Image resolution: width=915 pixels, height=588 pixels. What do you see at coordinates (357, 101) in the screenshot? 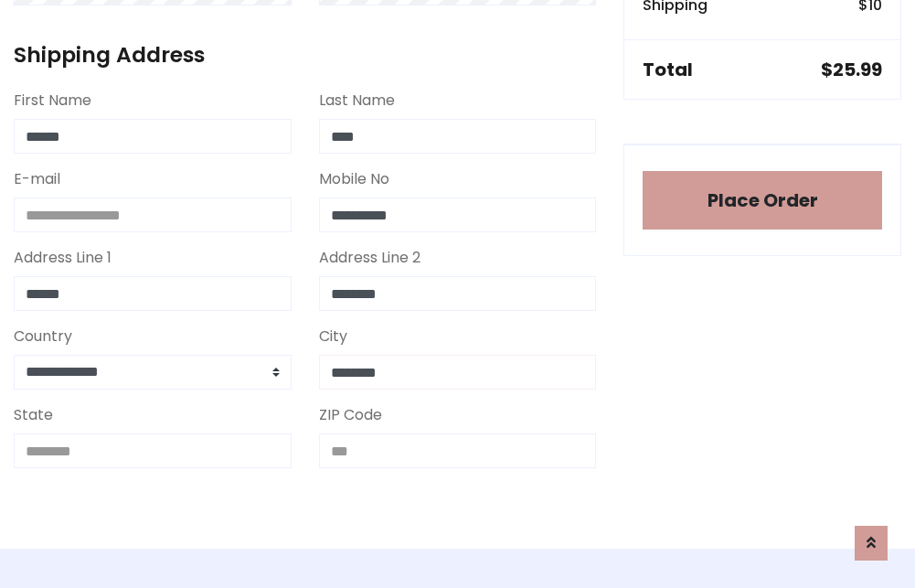
I see `label: Last Name` at bounding box center [357, 101].